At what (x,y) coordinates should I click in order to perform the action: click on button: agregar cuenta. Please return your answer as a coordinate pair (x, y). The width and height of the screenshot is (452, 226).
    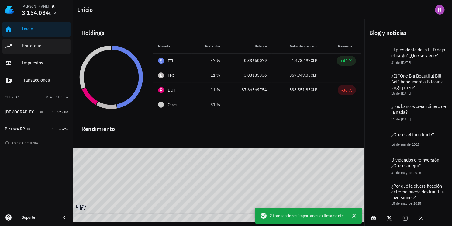
    Looking at the image, I should click on (22, 143).